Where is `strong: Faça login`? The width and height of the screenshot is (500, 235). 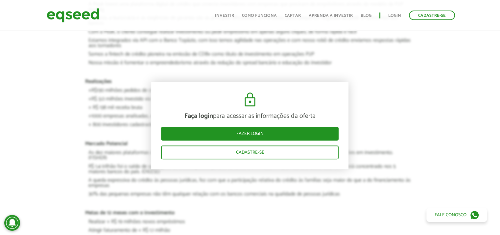
strong: Faça login is located at coordinates (199, 116).